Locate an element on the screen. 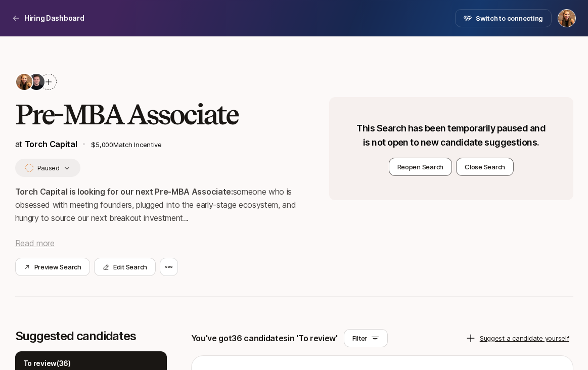 The image size is (588, 370). p: You've got 36 candidates in 'To review' is located at coordinates (264, 338).